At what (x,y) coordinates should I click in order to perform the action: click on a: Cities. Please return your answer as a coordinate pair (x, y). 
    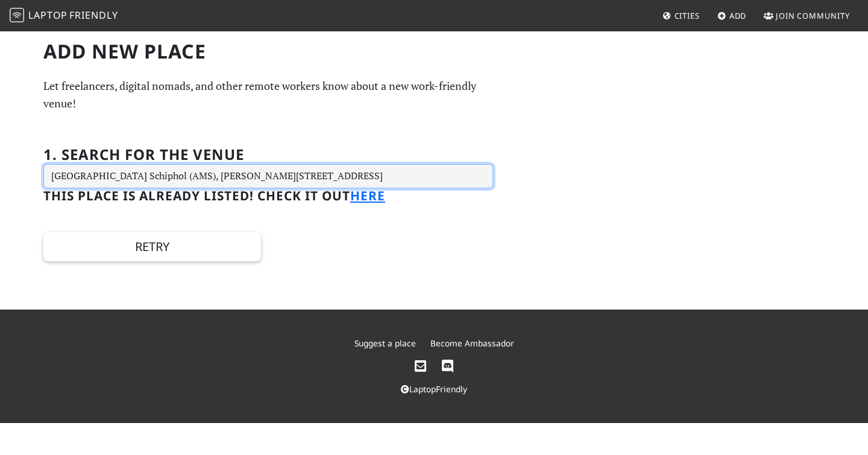
    Looking at the image, I should click on (681, 15).